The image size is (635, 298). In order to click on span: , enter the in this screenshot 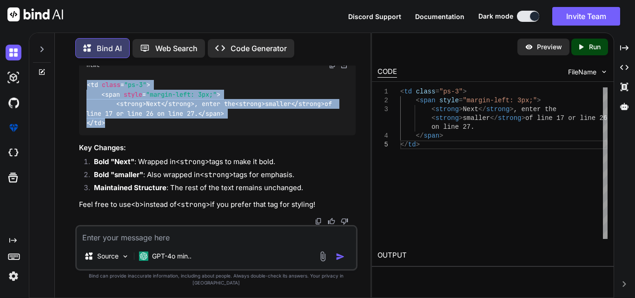, I will do `click(535, 109)`.